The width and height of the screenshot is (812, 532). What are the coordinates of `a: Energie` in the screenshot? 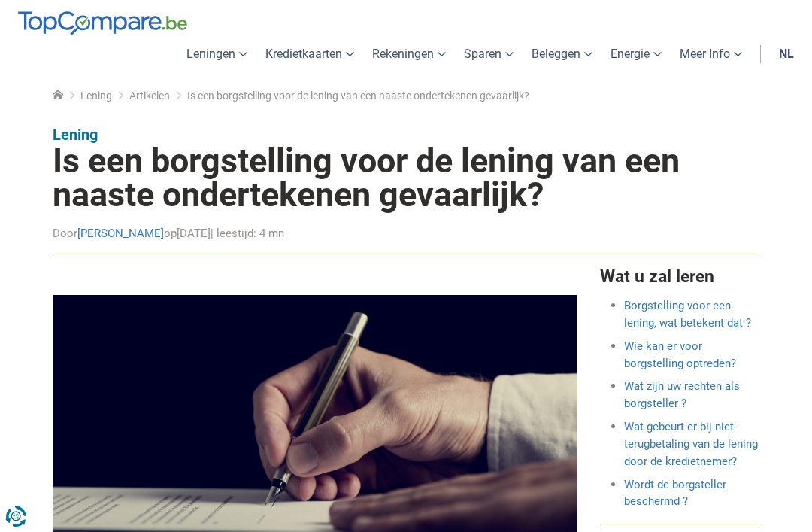 It's located at (636, 54).